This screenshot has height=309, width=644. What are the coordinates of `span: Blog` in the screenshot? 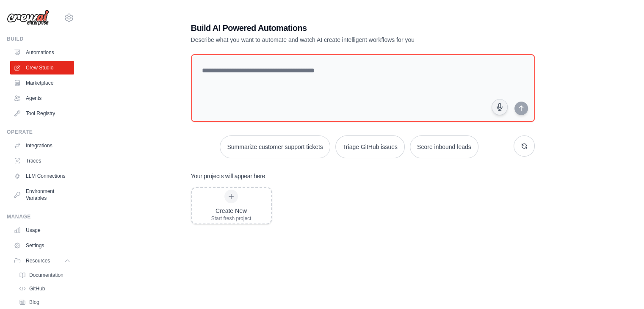 It's located at (34, 302).